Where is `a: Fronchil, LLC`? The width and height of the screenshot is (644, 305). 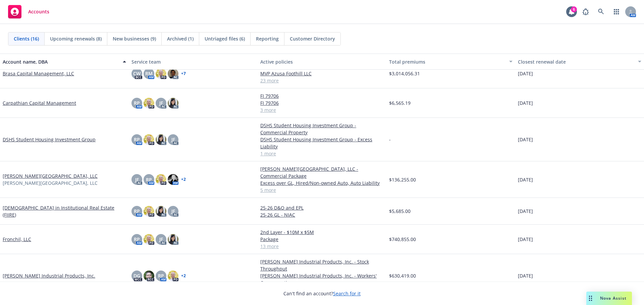 a: Fronchil, LLC is located at coordinates (17, 239).